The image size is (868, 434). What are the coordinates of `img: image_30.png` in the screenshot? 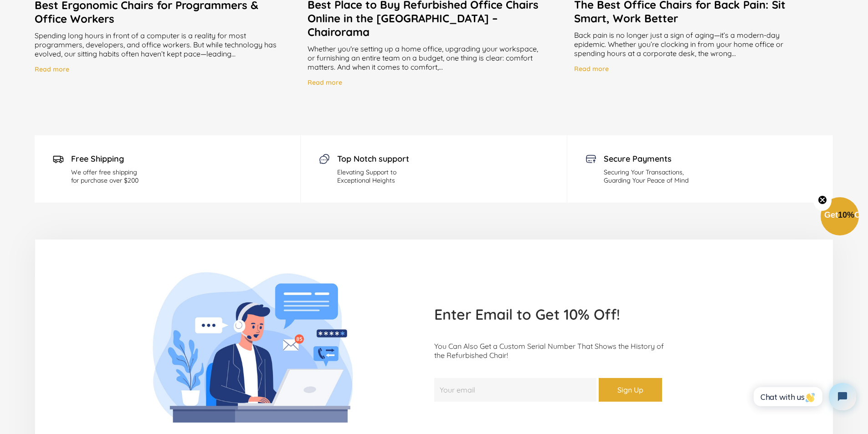 It's located at (324, 159).